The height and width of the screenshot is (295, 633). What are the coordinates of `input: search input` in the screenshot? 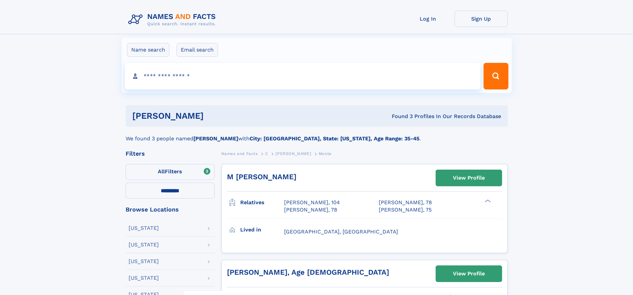 It's located at (303, 76).